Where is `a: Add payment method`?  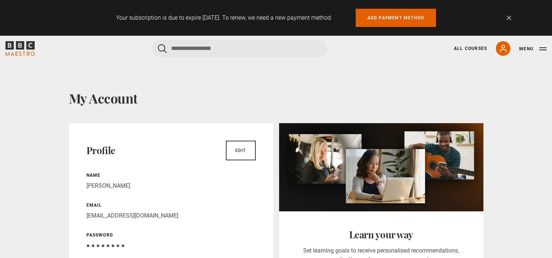
a: Add payment method is located at coordinates (396, 18).